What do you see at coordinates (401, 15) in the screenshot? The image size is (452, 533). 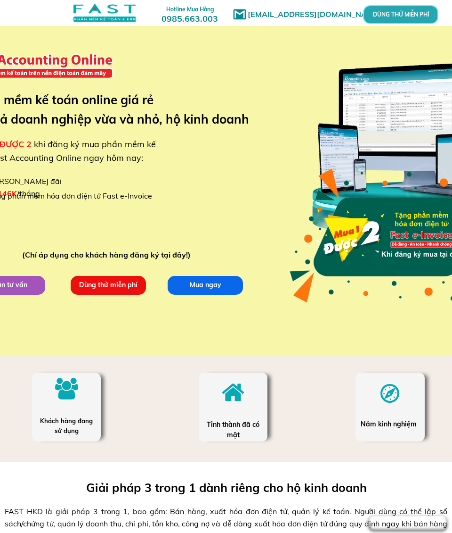 I see `p: DÙNG THỬ MIỄN PHÍ` at bounding box center [401, 15].